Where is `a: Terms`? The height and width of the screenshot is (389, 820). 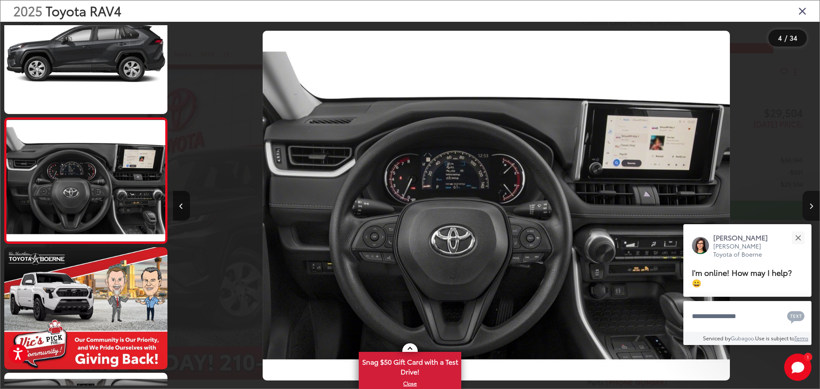 a: Terms is located at coordinates (801, 338).